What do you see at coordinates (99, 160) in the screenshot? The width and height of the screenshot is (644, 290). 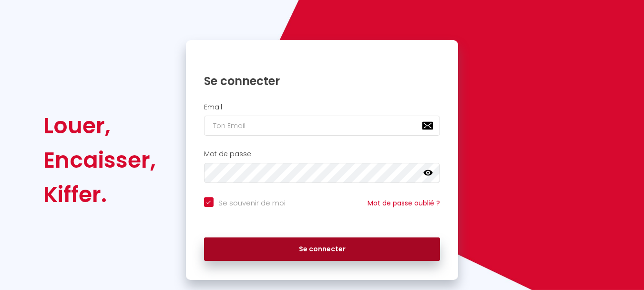 I see `div: Encaisser,` at bounding box center [99, 160].